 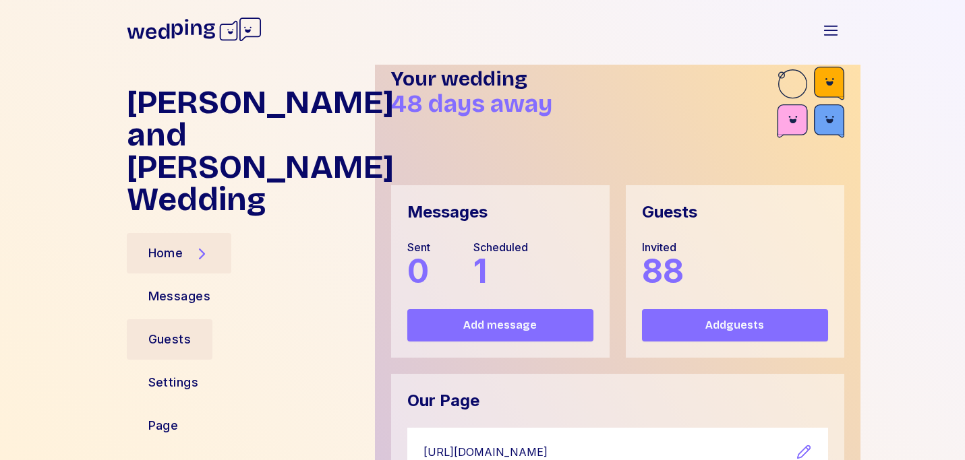 What do you see at coordinates (584, 79) in the screenshot?
I see `h1: Your wedding` at bounding box center [584, 79].